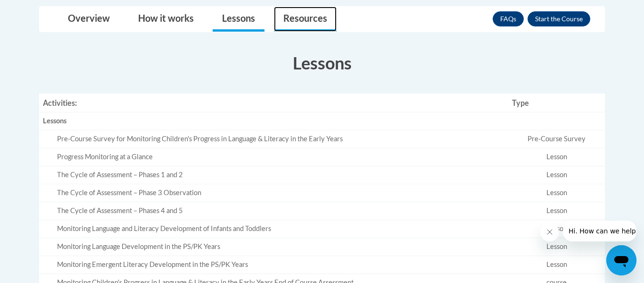 This screenshot has height=283, width=644. I want to click on a: FAQs, so click(508, 19).